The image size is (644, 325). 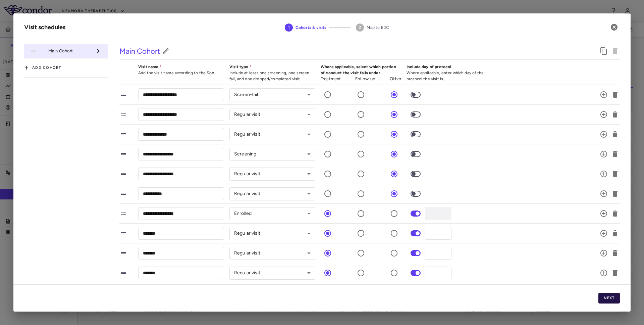 I want to click on p: Include day of protocol, so click(x=450, y=67).